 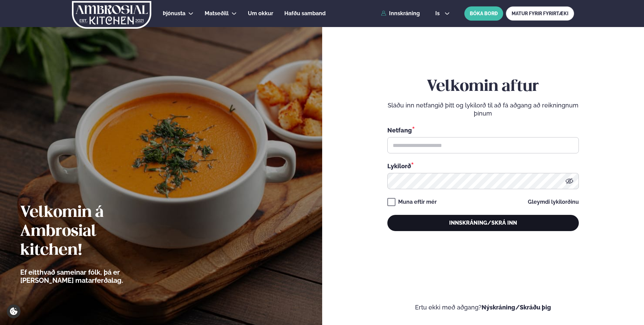 What do you see at coordinates (483, 13) in the screenshot?
I see `button: BÓKA BORÐ` at bounding box center [483, 13].